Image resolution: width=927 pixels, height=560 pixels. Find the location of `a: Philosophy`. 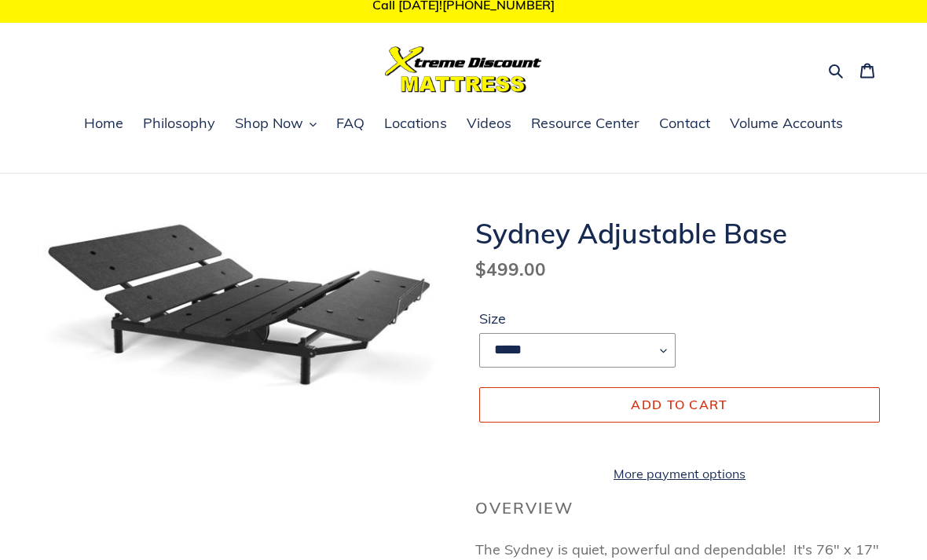

a: Philosophy is located at coordinates (179, 124).